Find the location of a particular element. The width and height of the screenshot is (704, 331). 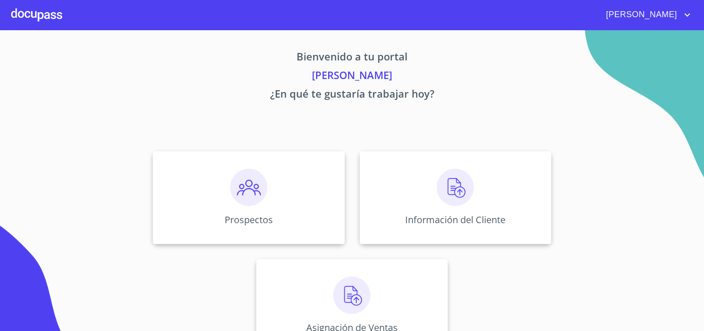

button: account of current user is located at coordinates (646, 15).